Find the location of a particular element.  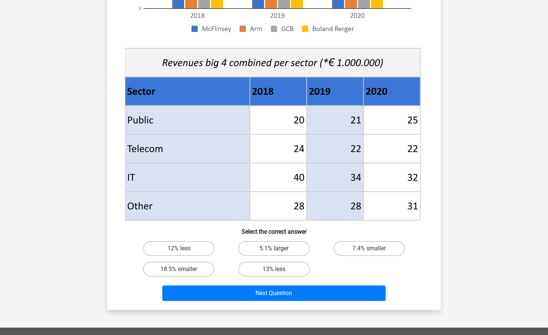

label: 7.4% smaller is located at coordinates (369, 249).